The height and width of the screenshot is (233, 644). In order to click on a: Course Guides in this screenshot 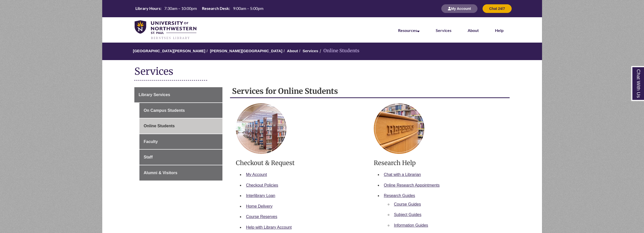, I will do `click(407, 204)`.